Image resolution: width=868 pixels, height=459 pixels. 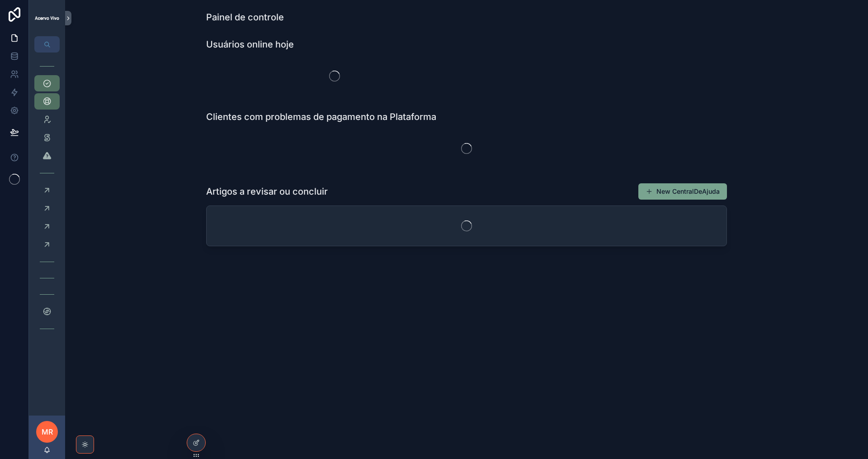 I want to click on h1: Usuários online hoje, so click(x=250, y=45).